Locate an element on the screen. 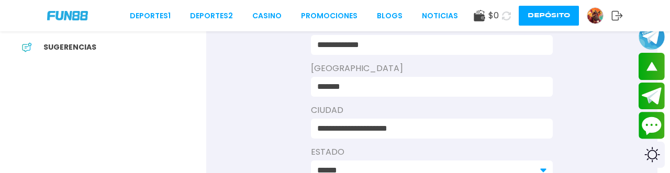 This screenshot has width=670, height=173. span: $ 0 is located at coordinates (494, 16).